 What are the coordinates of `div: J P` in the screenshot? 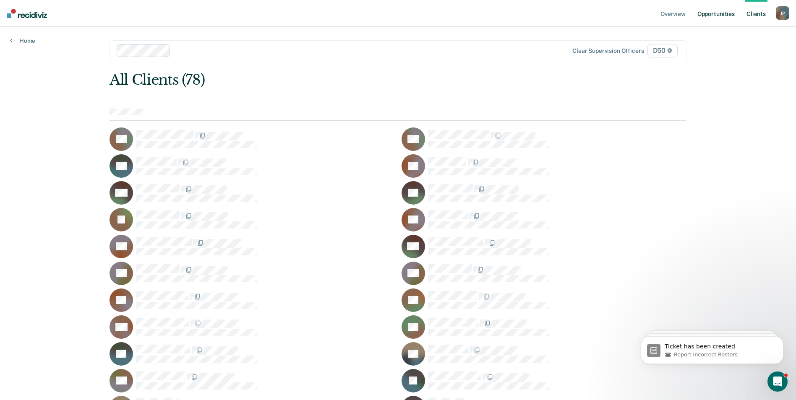 It's located at (782, 13).